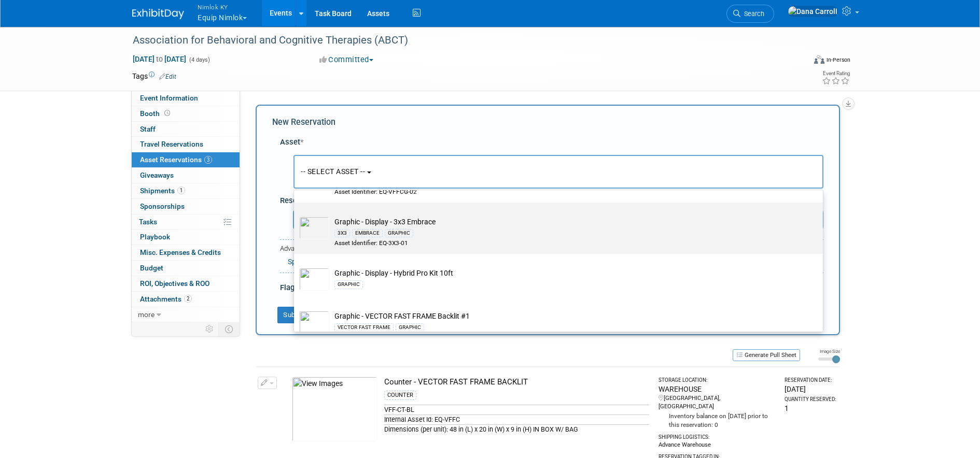 This screenshot has width=980, height=458. I want to click on div: Asset, so click(552, 142).